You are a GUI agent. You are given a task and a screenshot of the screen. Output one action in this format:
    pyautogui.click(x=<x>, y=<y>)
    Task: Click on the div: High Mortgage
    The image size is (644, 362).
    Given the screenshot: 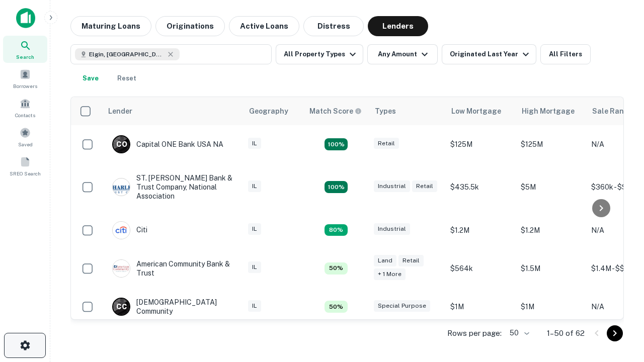 What is the action you would take?
    pyautogui.click(x=548, y=111)
    